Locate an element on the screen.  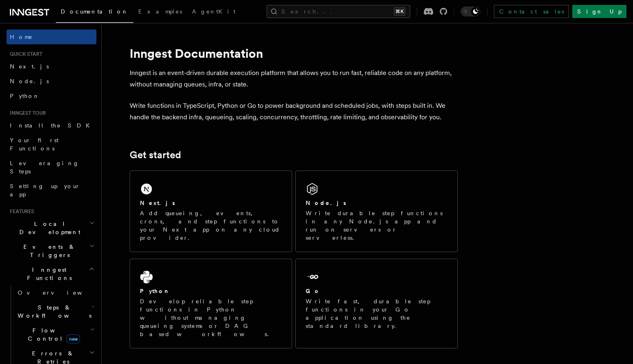
a: AgentKit is located at coordinates (213, 12).